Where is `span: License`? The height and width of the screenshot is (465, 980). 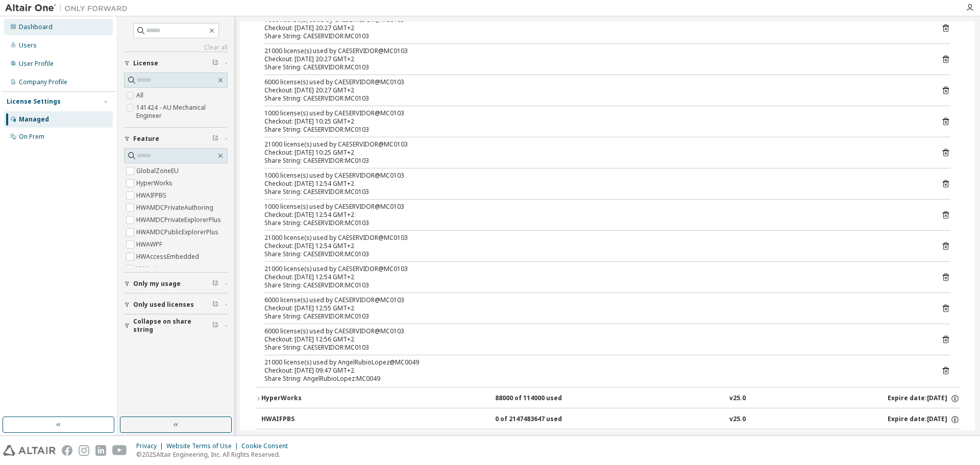 span: License is located at coordinates (145, 63).